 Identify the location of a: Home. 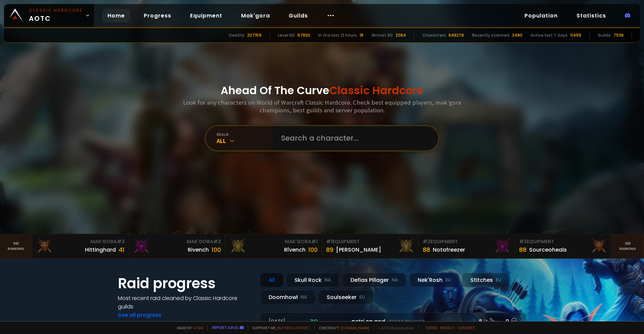
(116, 15).